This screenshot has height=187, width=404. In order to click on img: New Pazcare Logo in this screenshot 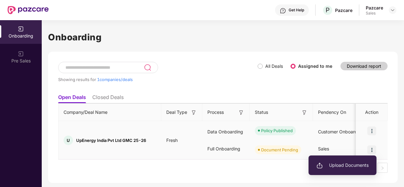, I will do `click(28, 10)`.